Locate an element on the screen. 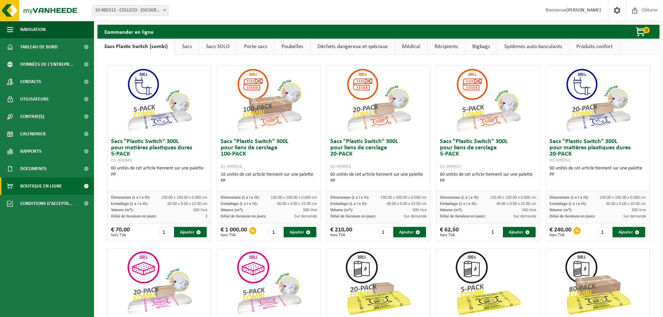  a: Poubelles is located at coordinates (292, 47).